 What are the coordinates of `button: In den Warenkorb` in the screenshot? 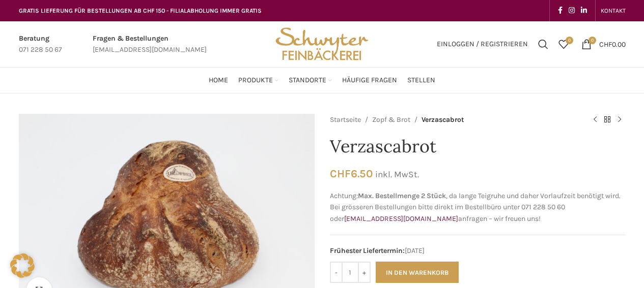 It's located at (417, 272).